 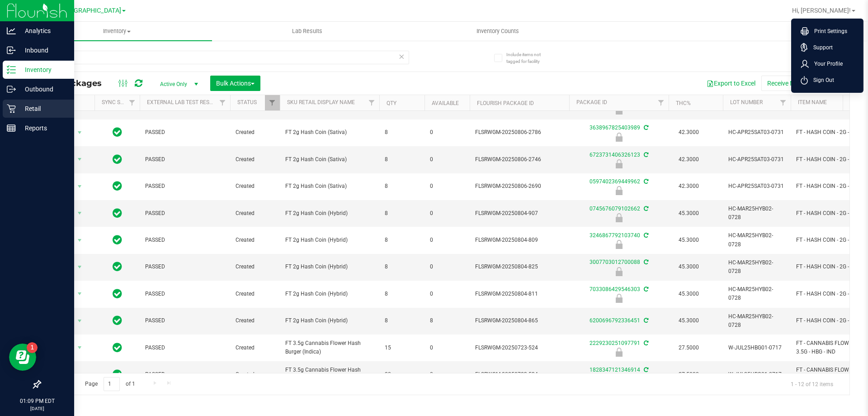 I want to click on inline-svg: Reports, so click(x=11, y=128).